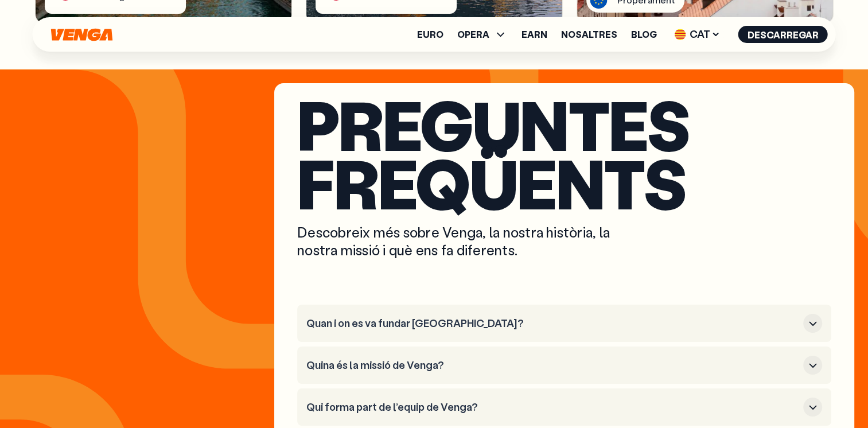 The image size is (868, 428). Describe the element at coordinates (783, 34) in the screenshot. I see `button: Descarregar` at that location.